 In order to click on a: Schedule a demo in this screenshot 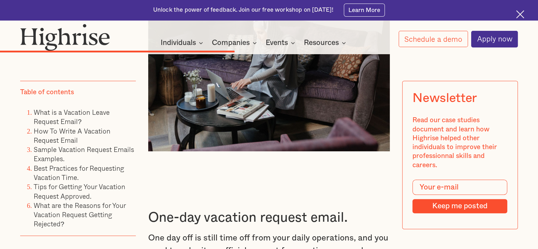, I will do `click(433, 39)`.